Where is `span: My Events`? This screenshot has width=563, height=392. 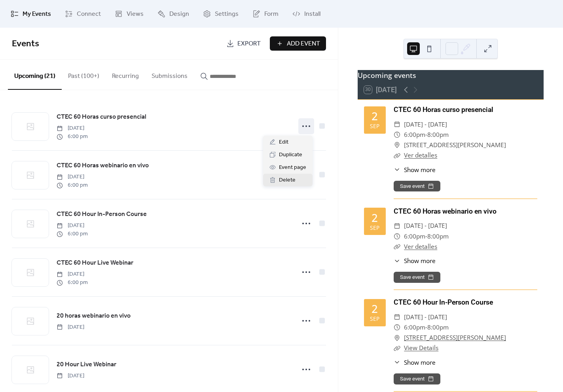 span: My Events is located at coordinates (37, 14).